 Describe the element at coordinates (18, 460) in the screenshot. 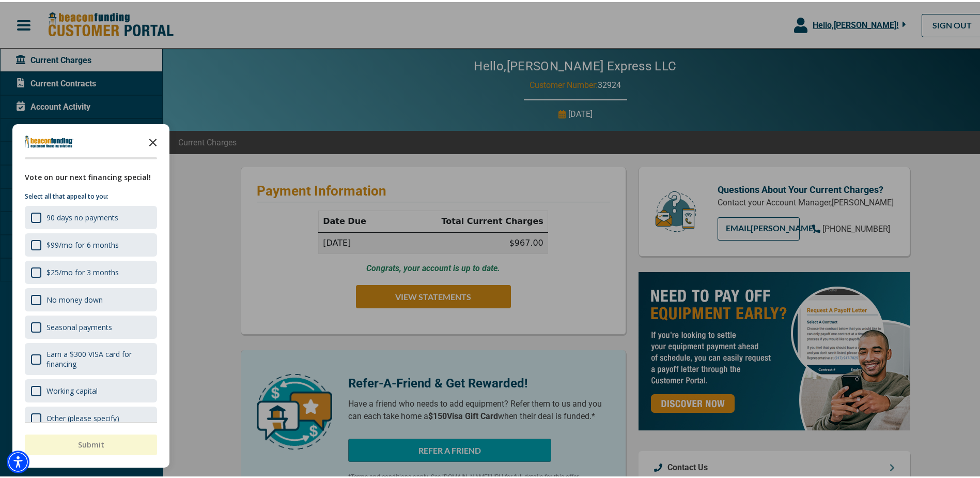

I see `div: Accessibility Menu` at that location.